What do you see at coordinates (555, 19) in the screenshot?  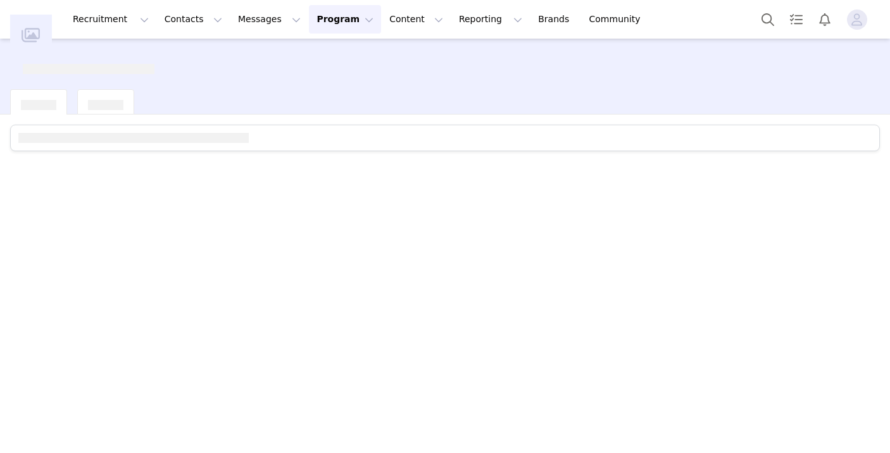 I see `a: Brands` at bounding box center [555, 19].